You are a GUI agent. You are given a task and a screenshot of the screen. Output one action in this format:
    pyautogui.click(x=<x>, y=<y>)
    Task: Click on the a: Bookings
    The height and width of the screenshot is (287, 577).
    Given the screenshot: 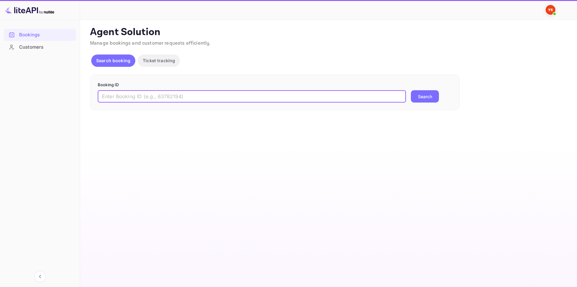 What is the action you would take?
    pyautogui.click(x=40, y=35)
    